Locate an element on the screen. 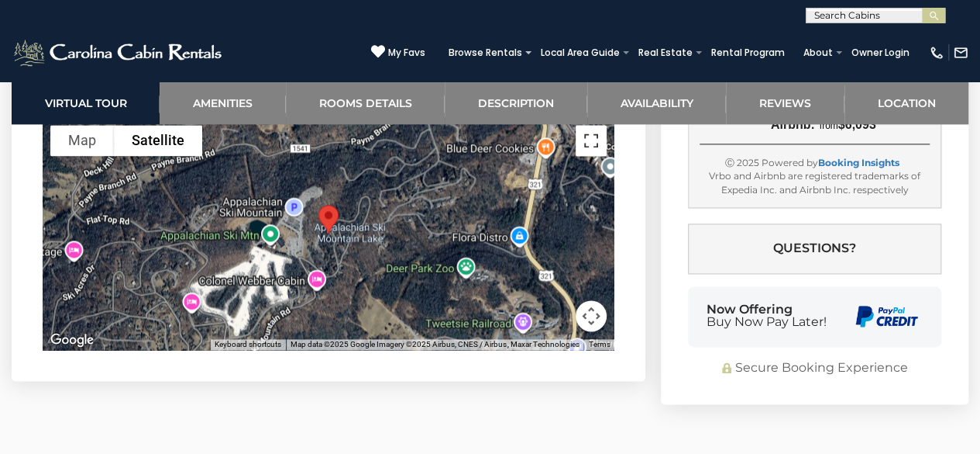 This screenshot has width=980, height=454. a: Reviews is located at coordinates (785, 103).